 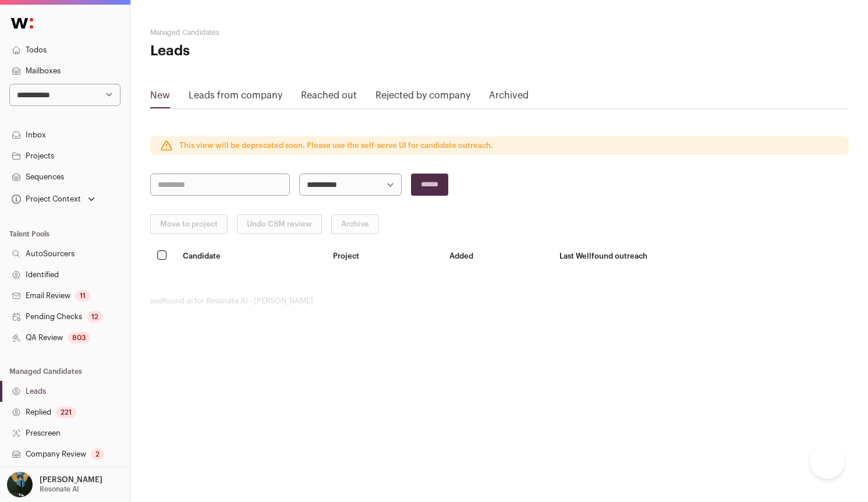 I want to click on a: Reached out, so click(x=329, y=98).